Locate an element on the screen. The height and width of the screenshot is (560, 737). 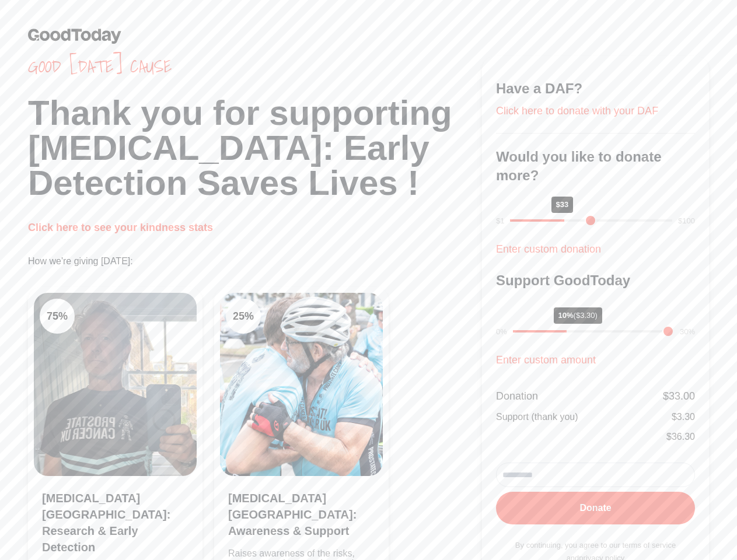
img: Clean Cooking Alliance is located at coordinates (301, 385).